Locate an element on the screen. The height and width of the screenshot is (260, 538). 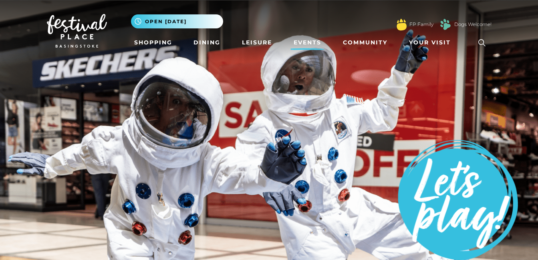
a: Dining is located at coordinates (207, 42).